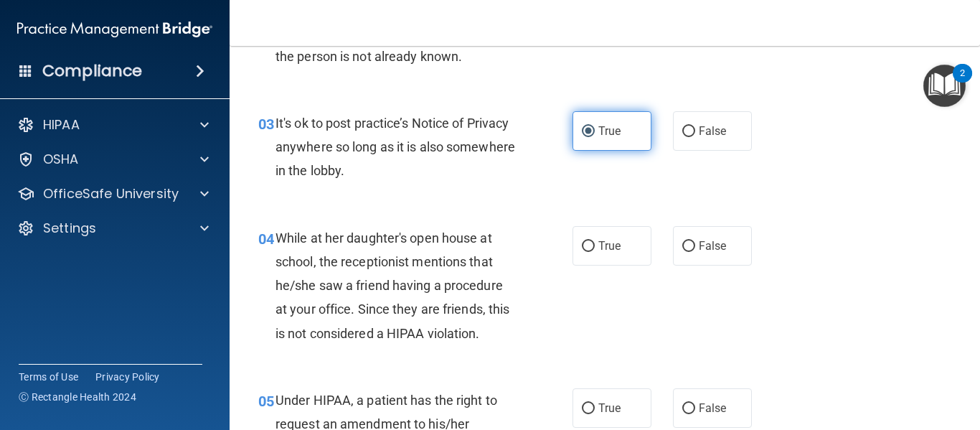 The height and width of the screenshot is (430, 980). What do you see at coordinates (266, 401) in the screenshot?
I see `span: 05` at bounding box center [266, 401].